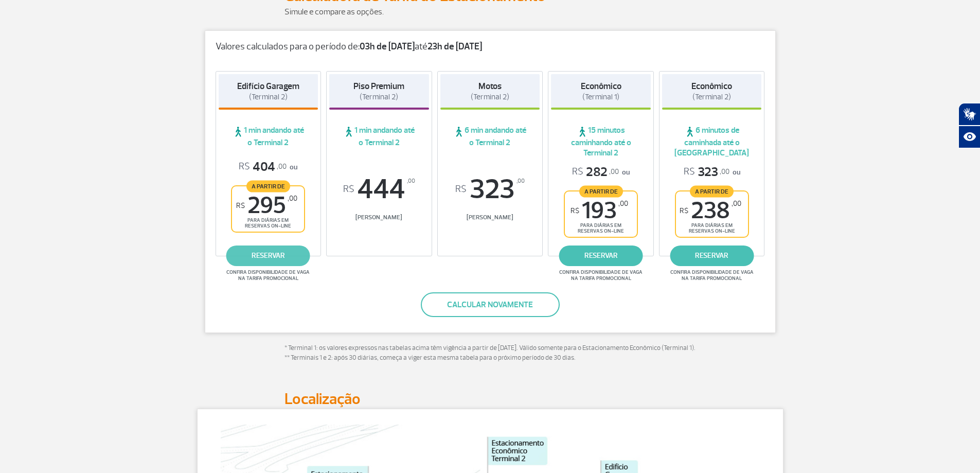 The image size is (980, 473). I want to click on h2: Localização, so click(490, 399).